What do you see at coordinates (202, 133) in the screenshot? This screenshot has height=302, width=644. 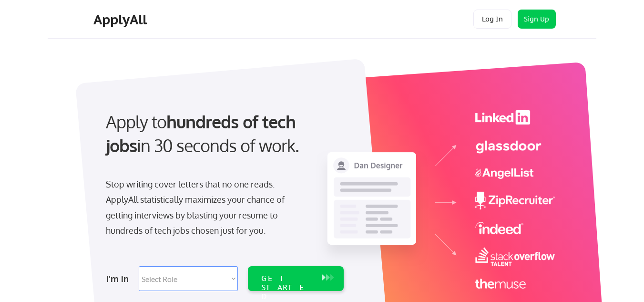 I see `strong: hundreds of tech jobs` at bounding box center [202, 133].